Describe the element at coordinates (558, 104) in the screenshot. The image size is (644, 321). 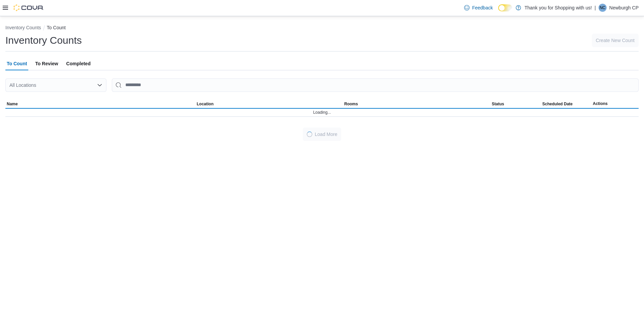
I see `span: Scheduled Date` at that location.